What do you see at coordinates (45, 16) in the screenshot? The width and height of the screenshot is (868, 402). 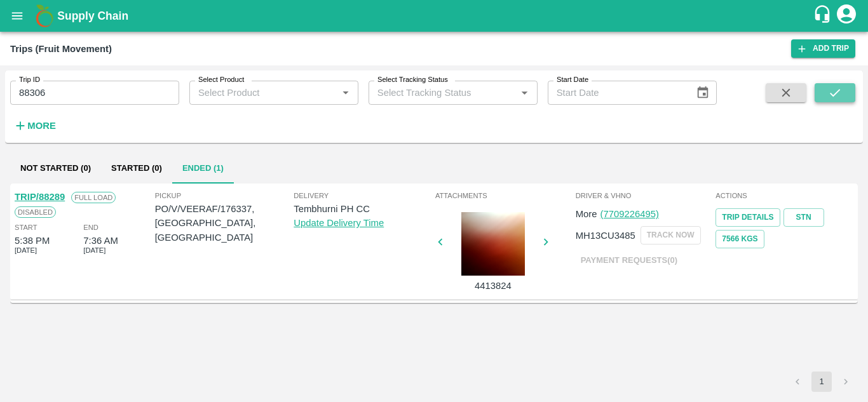 I see `img: logo` at bounding box center [45, 16].